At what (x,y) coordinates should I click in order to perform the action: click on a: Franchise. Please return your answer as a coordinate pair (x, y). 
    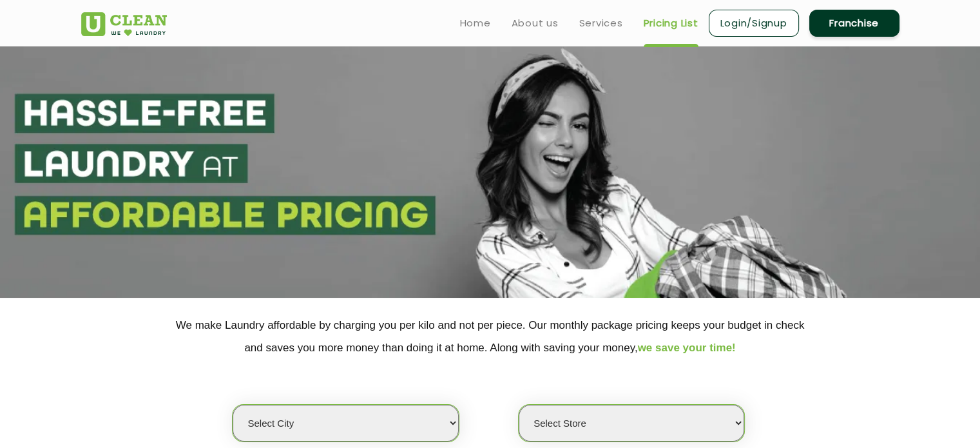
    Looking at the image, I should click on (854, 23).